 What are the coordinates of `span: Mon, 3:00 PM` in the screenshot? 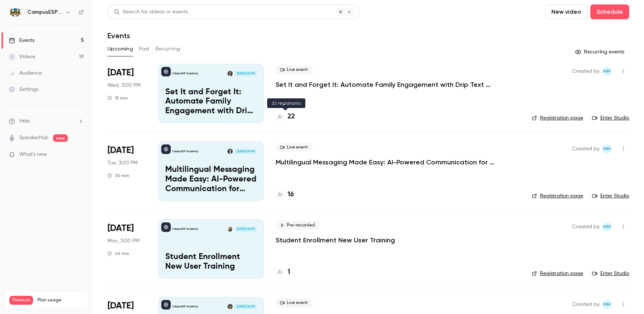 It's located at (123, 241).